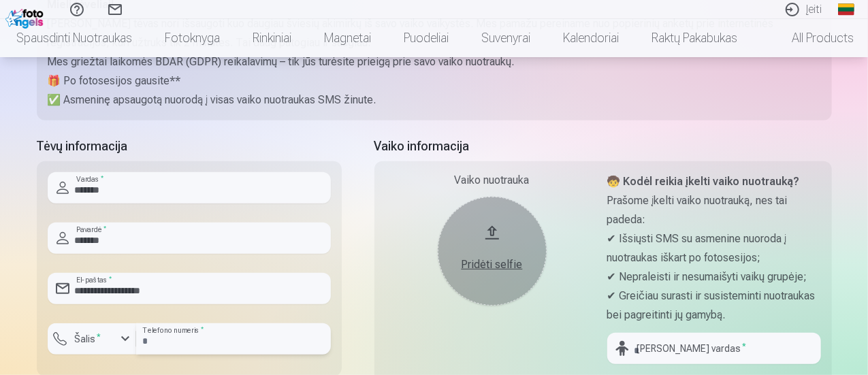 Image resolution: width=868 pixels, height=375 pixels. I want to click on a: Suvenyrai, so click(505, 38).